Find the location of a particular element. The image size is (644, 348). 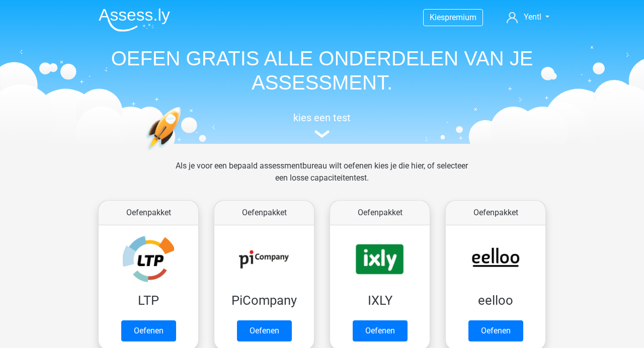

div: Als je voor een bepaald assessmentbureau wilt oefenen kies je die hier, of selecteer een losse ca... is located at coordinates (322, 178).